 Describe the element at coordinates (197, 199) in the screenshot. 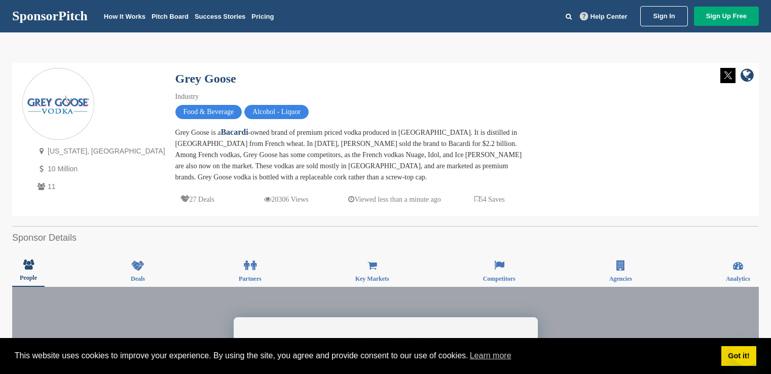

I see `p: 27 Deals` at that location.